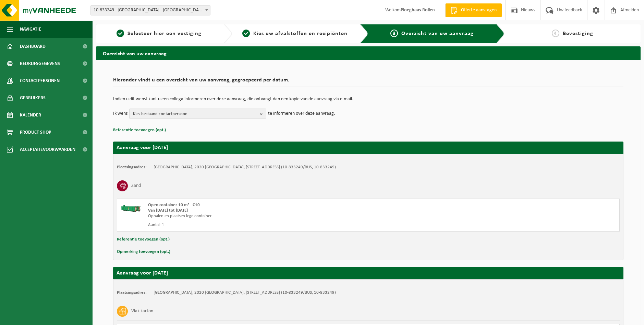 The height and width of the screenshot is (325, 644). I want to click on div: Ophalen en plaatsen lege container, so click(271, 216).